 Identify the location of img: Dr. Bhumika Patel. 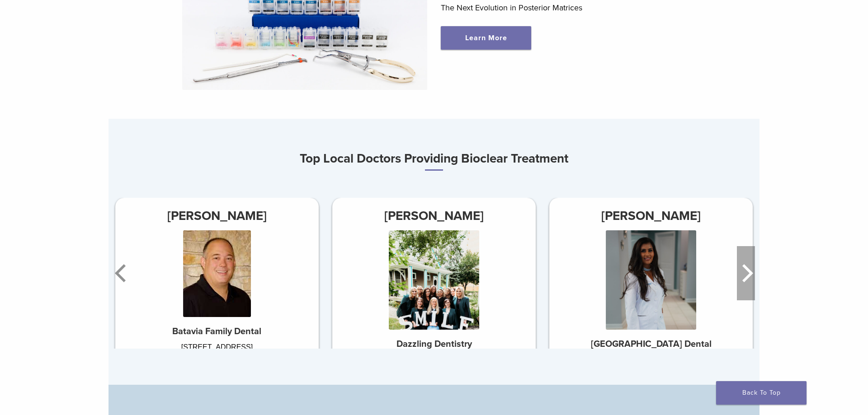
(651, 280).